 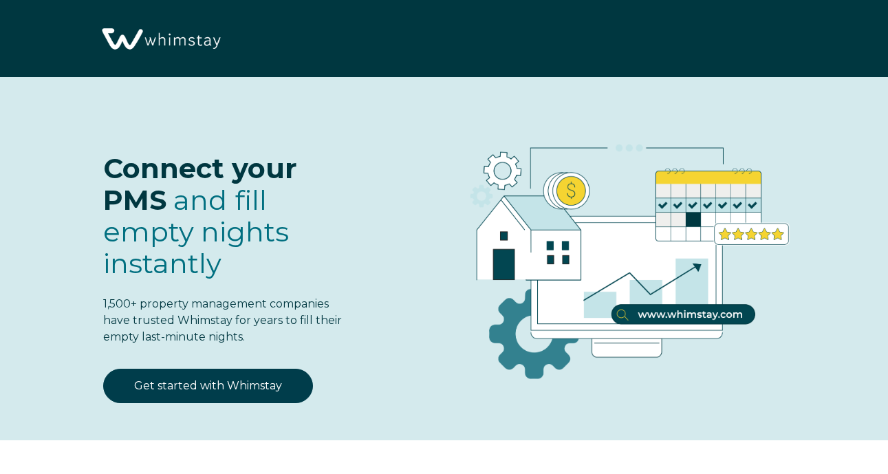 I want to click on a: Get started with Whimstay, so click(x=208, y=386).